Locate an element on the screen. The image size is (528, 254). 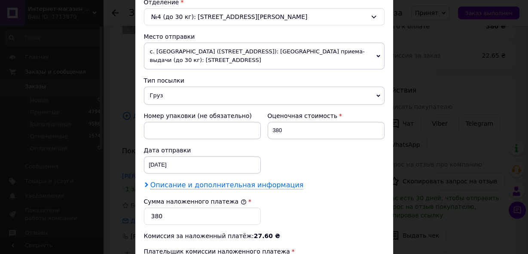
span: Место отправки is located at coordinates (169, 37).